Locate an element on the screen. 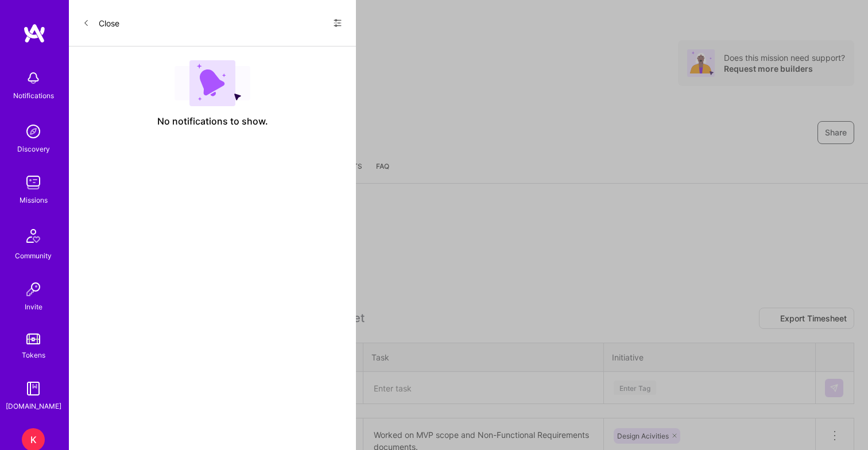  img: teamwork is located at coordinates (33, 183).